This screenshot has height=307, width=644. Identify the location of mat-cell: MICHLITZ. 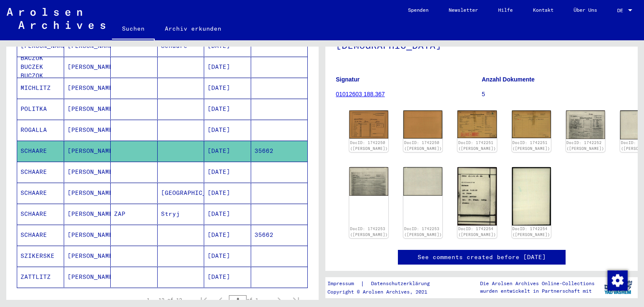
(41, 88).